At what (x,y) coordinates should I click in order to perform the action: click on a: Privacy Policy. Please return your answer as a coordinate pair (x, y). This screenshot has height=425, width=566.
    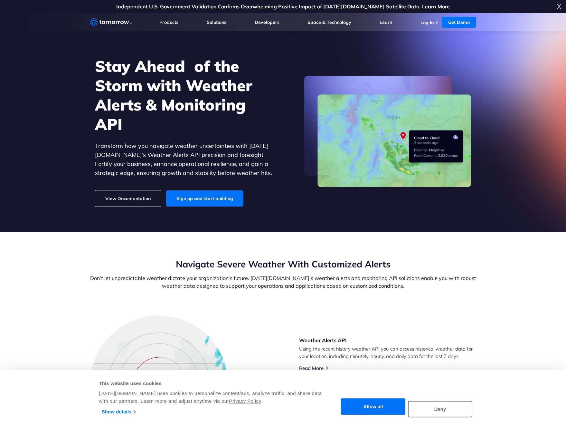
    Looking at the image, I should click on (245, 401).